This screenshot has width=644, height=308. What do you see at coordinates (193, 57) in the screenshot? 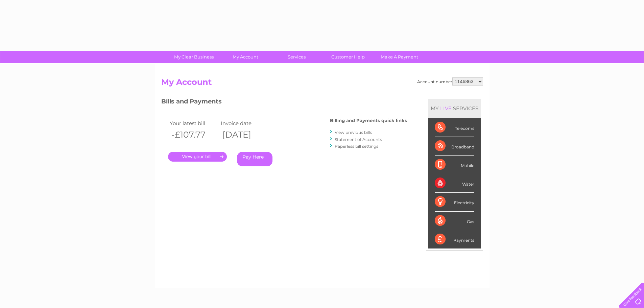
I see `a: My Clear Business` at bounding box center [193, 57].